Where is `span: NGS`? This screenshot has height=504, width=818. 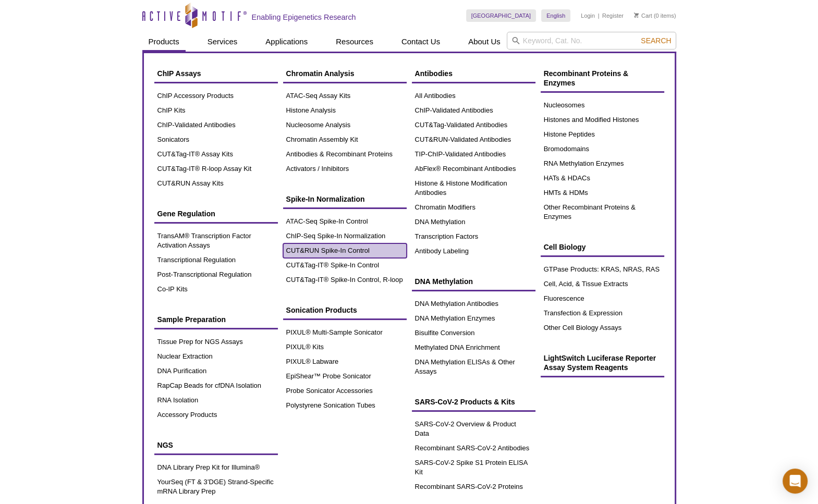 span: NGS is located at coordinates (165, 445).